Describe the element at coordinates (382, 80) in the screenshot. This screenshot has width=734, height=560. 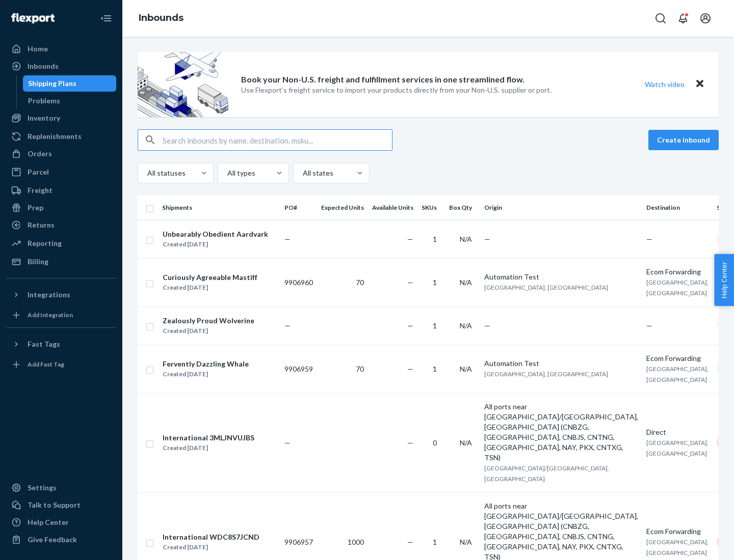
I see `p: Book your Non-U.S. freight and fulfillment services in one streamlined flow.` at that location.